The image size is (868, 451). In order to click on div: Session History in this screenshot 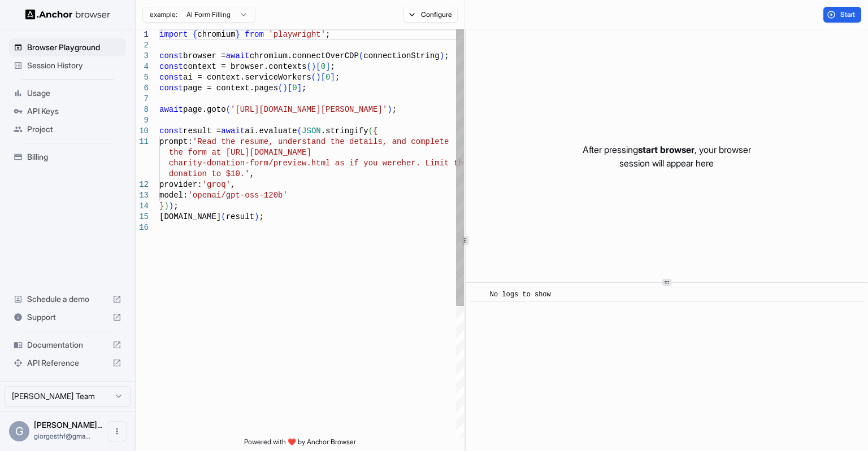, I will do `click(67, 66)`.